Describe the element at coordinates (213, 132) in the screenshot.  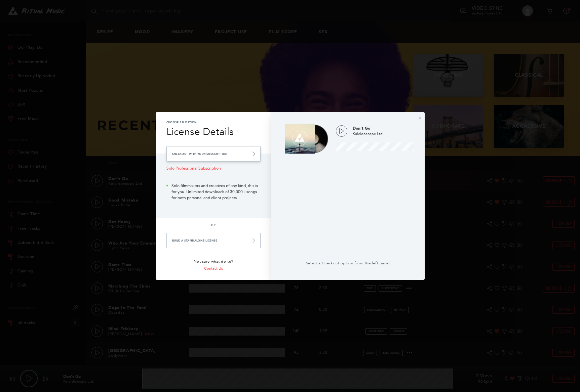
I see `h3: License Details` at that location.